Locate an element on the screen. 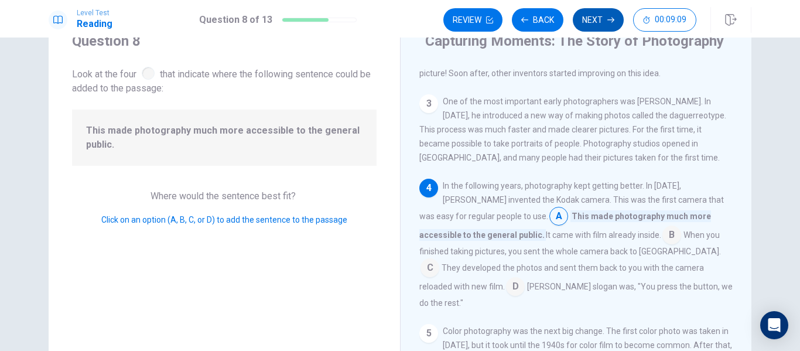 This screenshot has height=351, width=800. span: It came with film already inside. is located at coordinates (604, 235).